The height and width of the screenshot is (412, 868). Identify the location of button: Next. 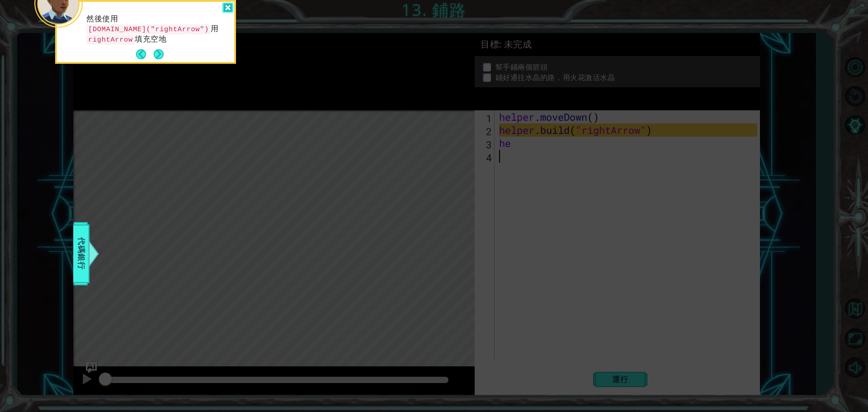
(159, 55).